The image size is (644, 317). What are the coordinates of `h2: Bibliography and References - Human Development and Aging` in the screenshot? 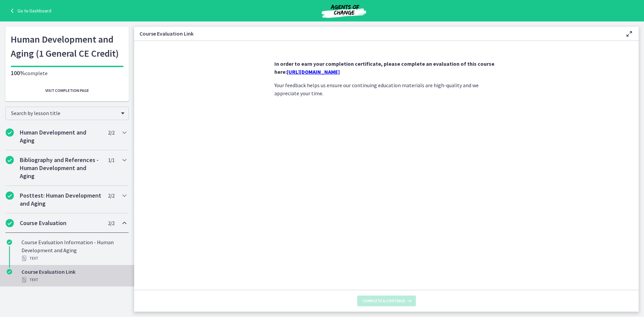 It's located at (61, 168).